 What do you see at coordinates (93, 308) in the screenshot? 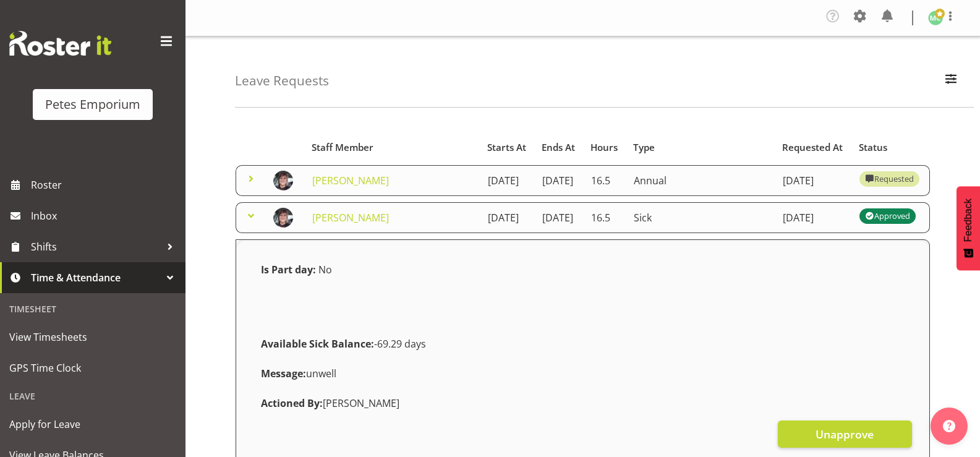
I see `div: Timesheet` at bounding box center [93, 308].